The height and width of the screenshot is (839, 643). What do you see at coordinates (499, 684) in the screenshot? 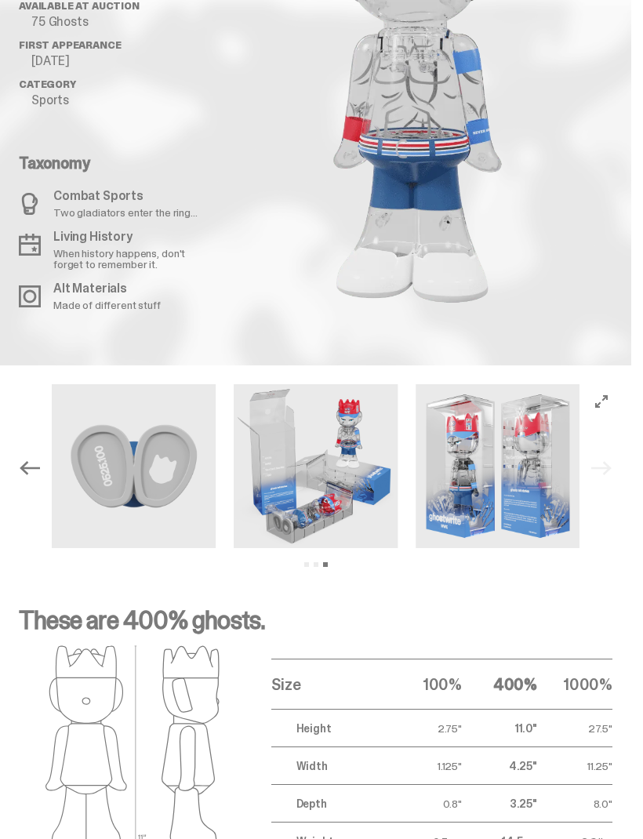
I see `th: 400%` at bounding box center [499, 684].